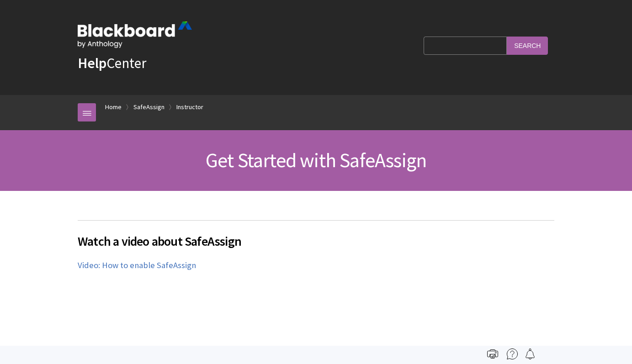  What do you see at coordinates (316, 160) in the screenshot?
I see `span: Get Started with SafeAssign` at bounding box center [316, 160].